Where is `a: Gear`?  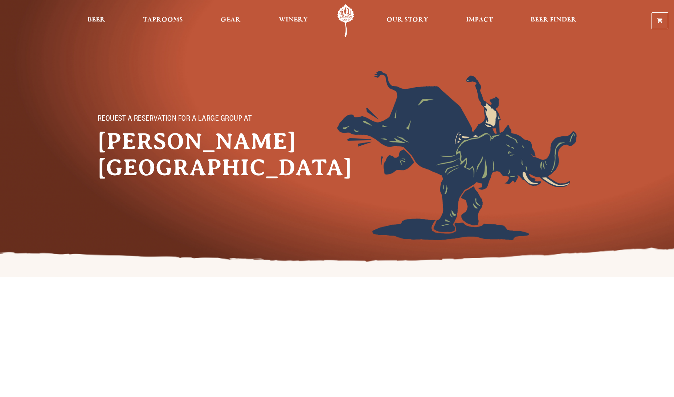
a: Gear is located at coordinates (231, 21).